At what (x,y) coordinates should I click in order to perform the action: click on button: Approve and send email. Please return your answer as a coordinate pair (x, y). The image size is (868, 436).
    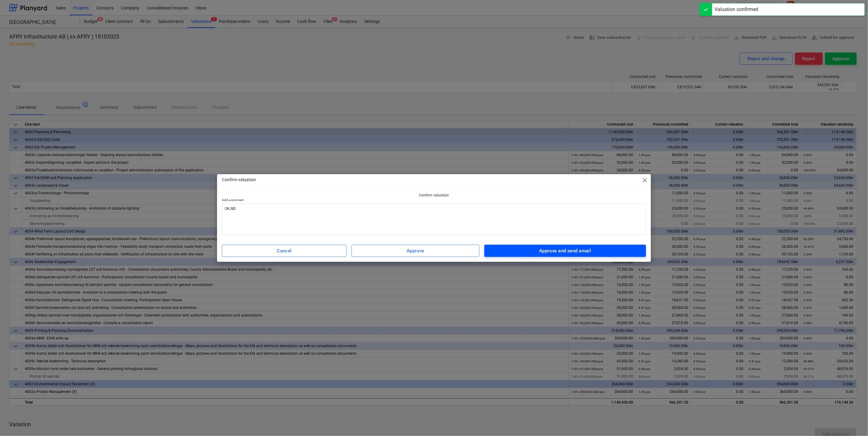
    Looking at the image, I should click on (565, 251).